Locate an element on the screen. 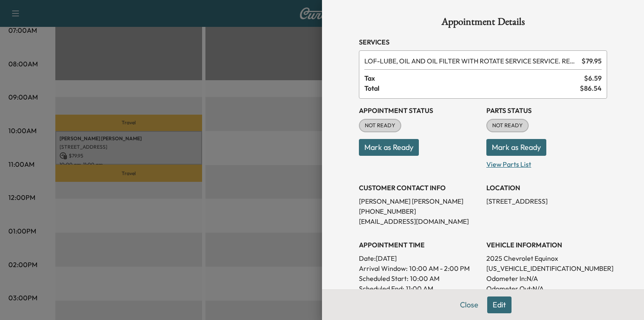 The height and width of the screenshot is (320, 644). p: 2025 Chevrolet Equinox is located at coordinates (547, 258).